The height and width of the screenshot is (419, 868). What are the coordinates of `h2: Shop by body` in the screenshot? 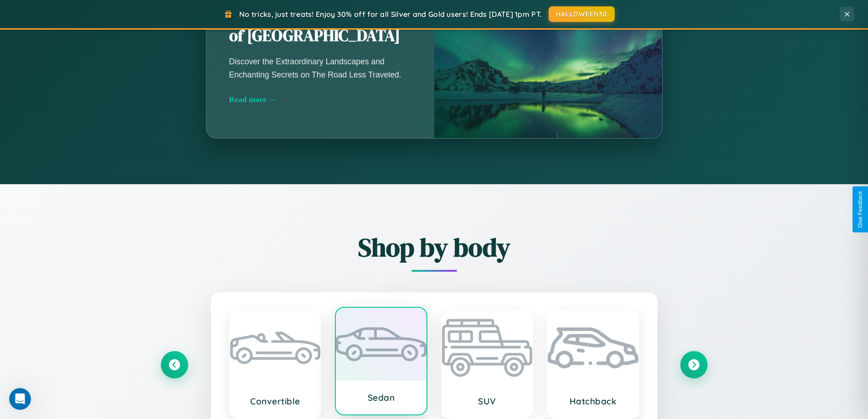 It's located at (434, 247).